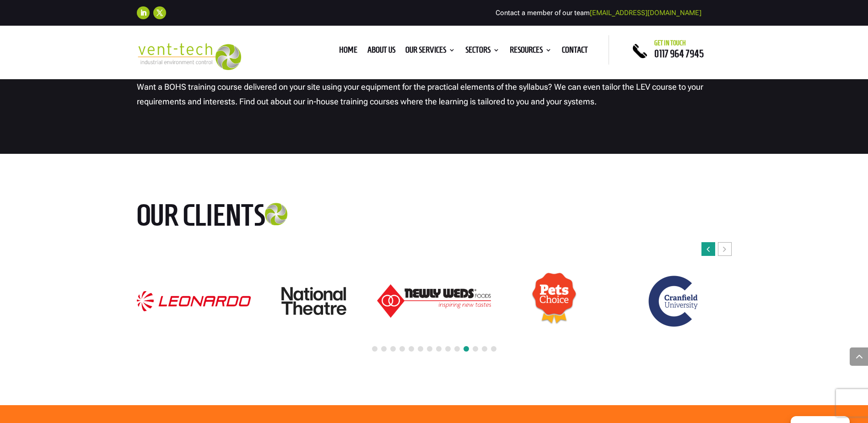  I want to click on div: 20 / 24, so click(674, 301).